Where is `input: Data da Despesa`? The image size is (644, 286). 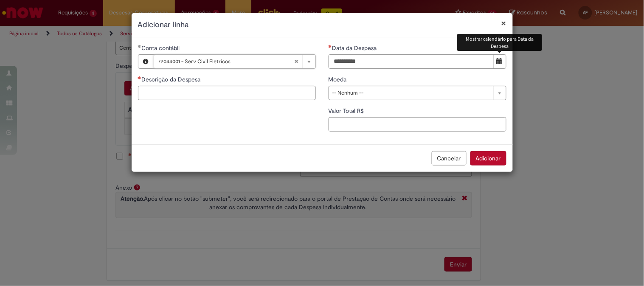
input: Data da Despesa is located at coordinates (411, 62).